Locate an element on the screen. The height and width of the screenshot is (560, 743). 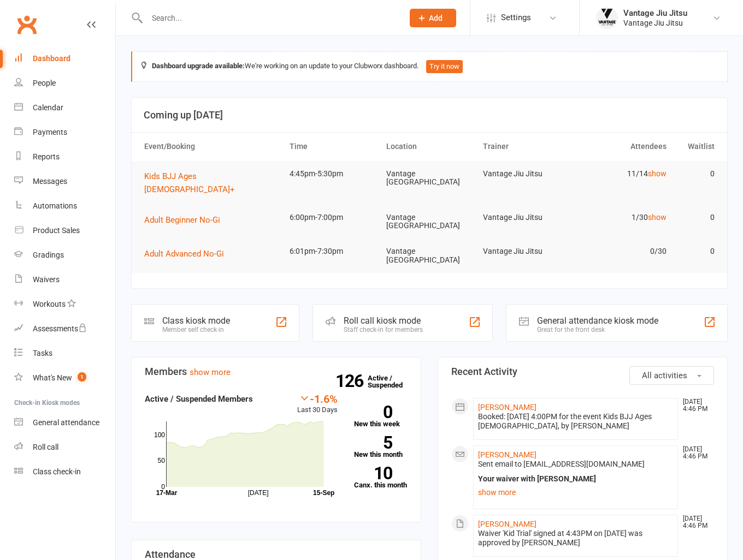
a: Automations is located at coordinates (65, 206).